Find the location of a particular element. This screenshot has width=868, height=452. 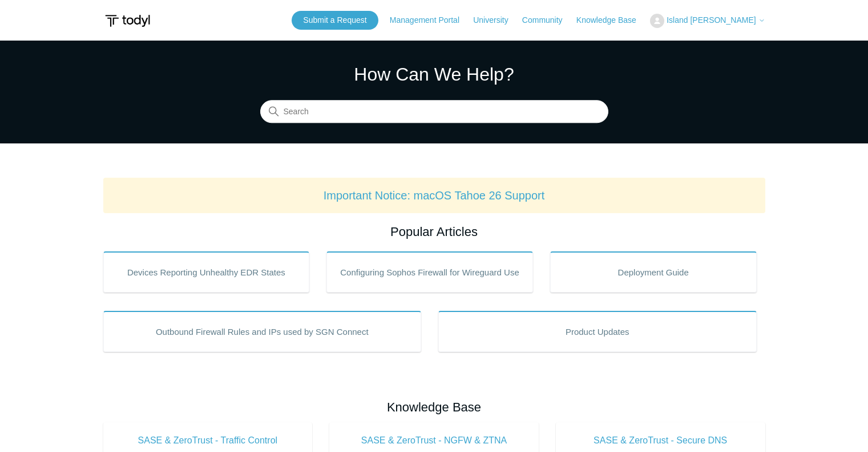

a: Devices Reporting Unhealthy EDR States is located at coordinates (207, 272).